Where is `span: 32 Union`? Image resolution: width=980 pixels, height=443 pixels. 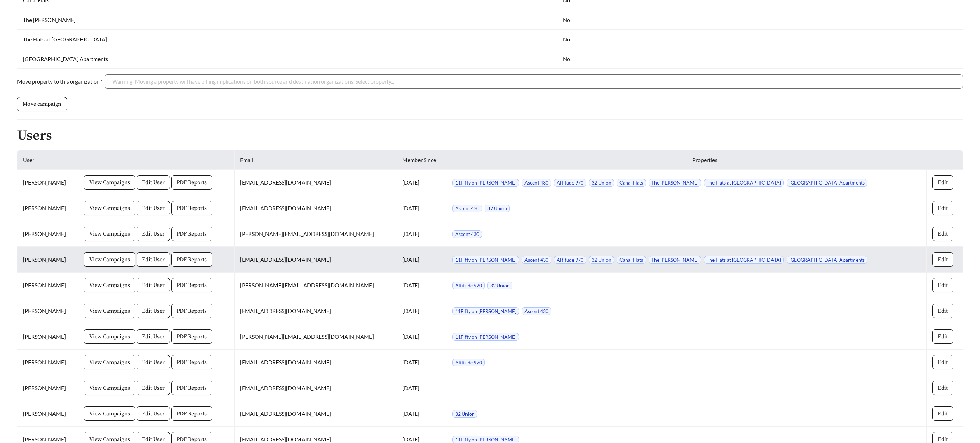 span: 32 Union is located at coordinates (499, 286).